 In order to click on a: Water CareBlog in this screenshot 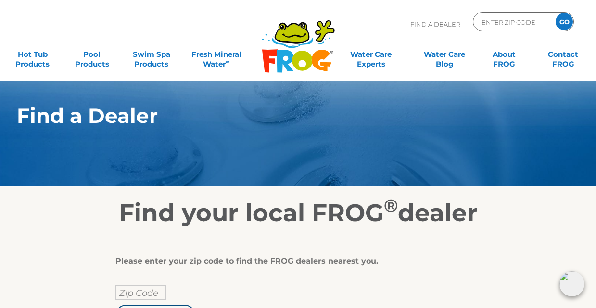, I will do `click(445, 54)`.